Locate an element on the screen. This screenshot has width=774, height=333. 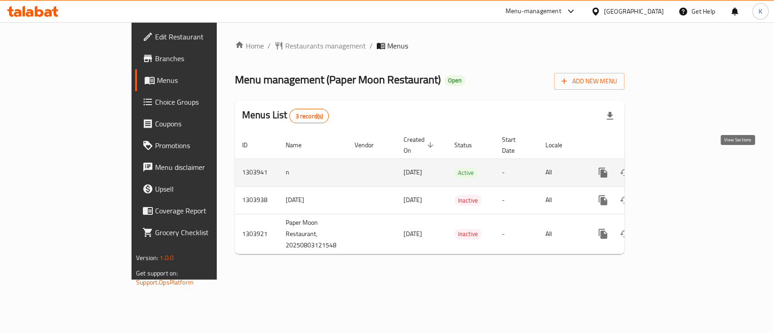
span: Open is located at coordinates (455, 80).